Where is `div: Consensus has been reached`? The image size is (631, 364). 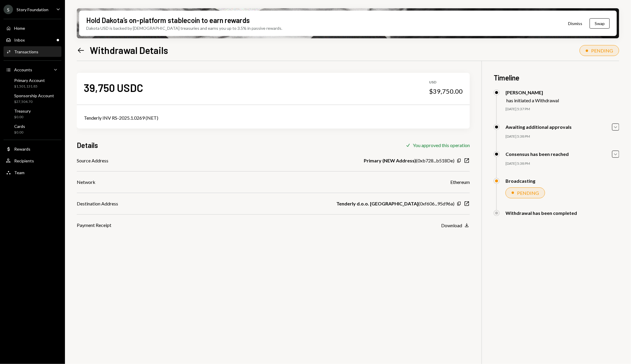 div: Consensus has been reached is located at coordinates (537, 154).